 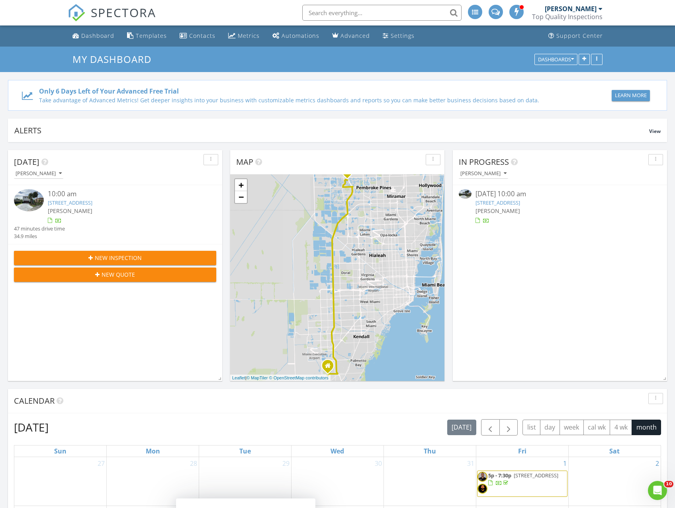 What do you see at coordinates (631, 96) in the screenshot?
I see `button: Learn More` at bounding box center [631, 96].